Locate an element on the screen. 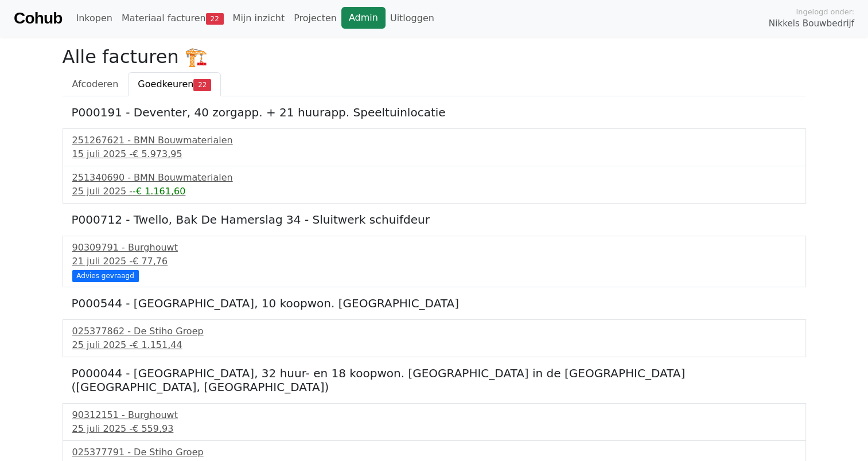  span: -€ 1.161,60 is located at coordinates (159, 191).